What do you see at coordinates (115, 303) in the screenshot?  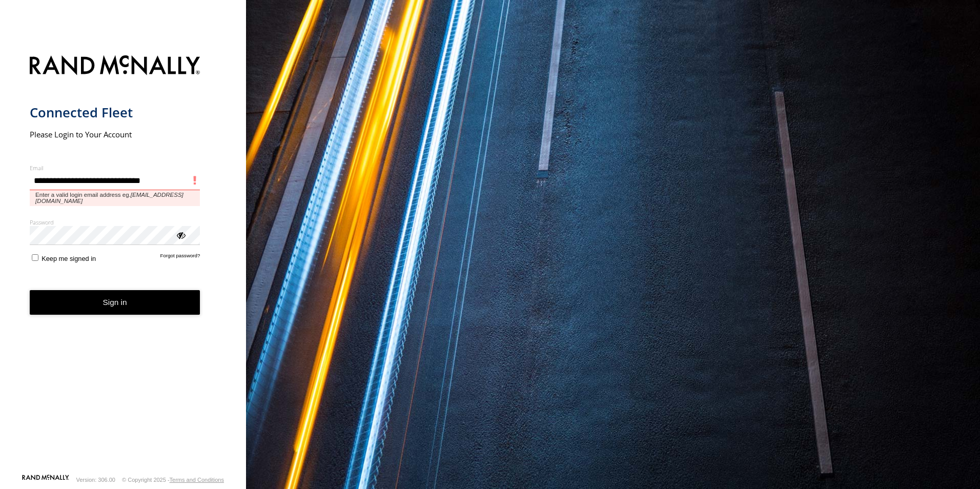 I see `button: Sign in` at bounding box center [115, 303].